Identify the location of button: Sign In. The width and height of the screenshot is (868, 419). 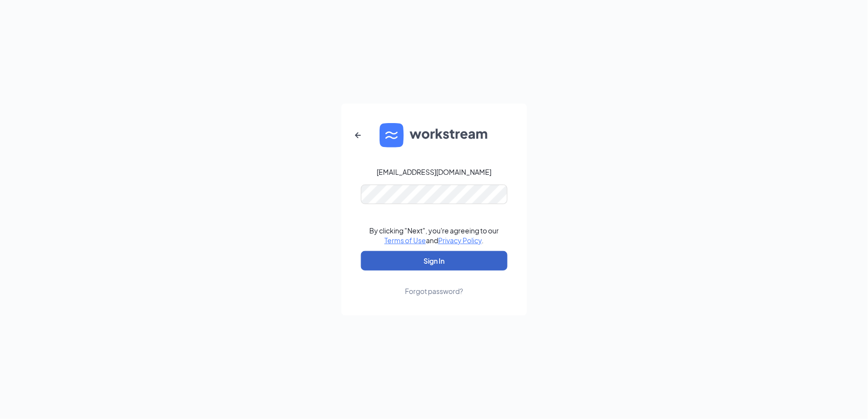
(434, 261).